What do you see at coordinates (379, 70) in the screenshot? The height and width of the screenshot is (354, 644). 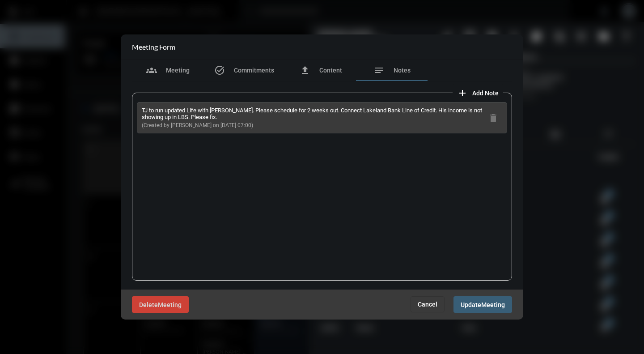 I see `mat-icon: notes` at bounding box center [379, 70].